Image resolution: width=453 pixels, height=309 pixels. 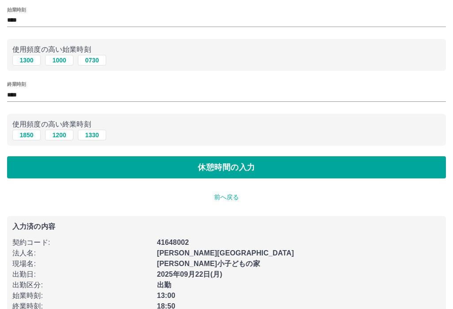 What do you see at coordinates (82, 295) in the screenshot?
I see `p: 始業時刻 :` at bounding box center [82, 295].